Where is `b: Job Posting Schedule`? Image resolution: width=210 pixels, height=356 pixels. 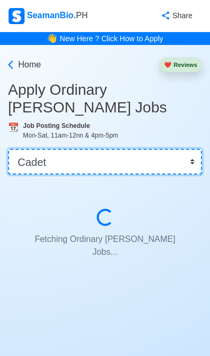
b: Job Posting Schedule is located at coordinates (56, 126).